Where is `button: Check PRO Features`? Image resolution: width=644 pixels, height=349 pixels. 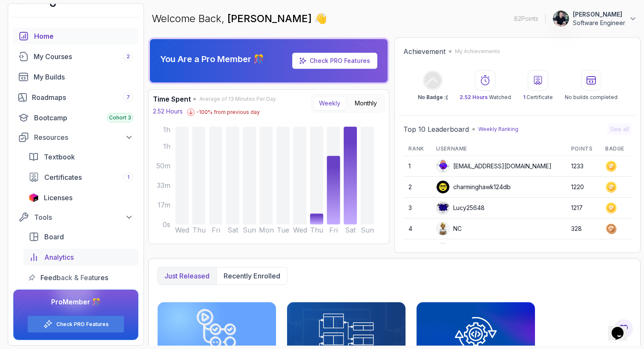
button: Check PRO Features is located at coordinates (76, 324).